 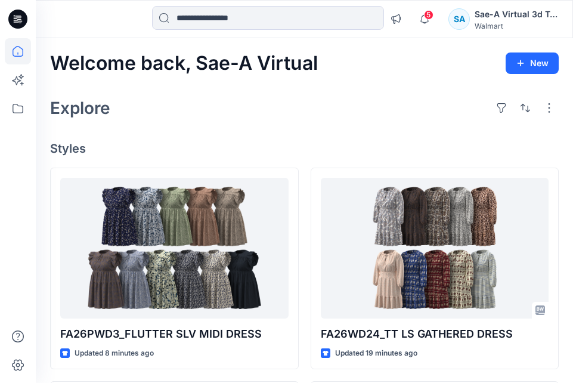 I want to click on span: 5, so click(x=429, y=15).